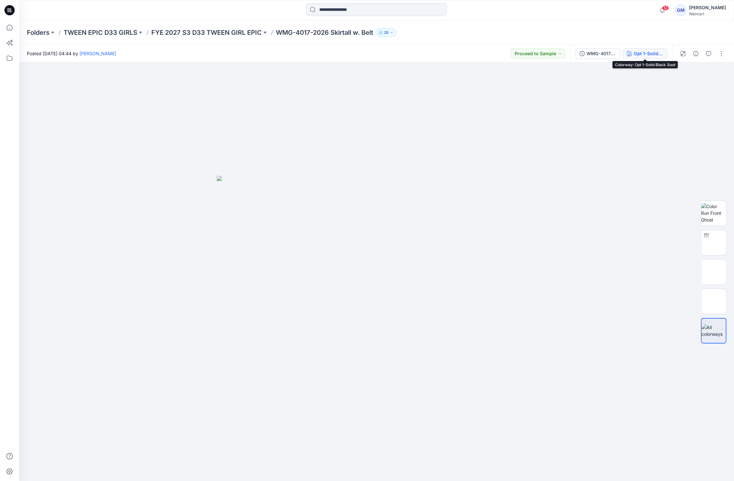 This screenshot has width=734, height=481. Describe the element at coordinates (386, 33) in the screenshot. I see `p: 28` at that location.